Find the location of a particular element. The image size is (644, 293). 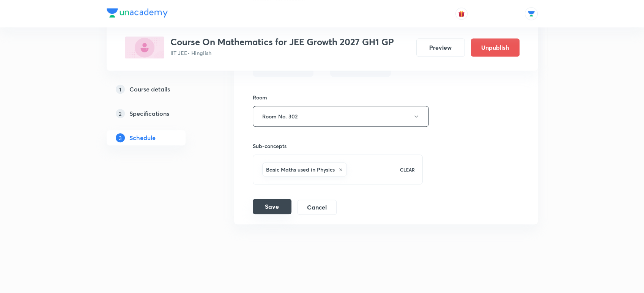

a: 2Specifications is located at coordinates (158, 114).